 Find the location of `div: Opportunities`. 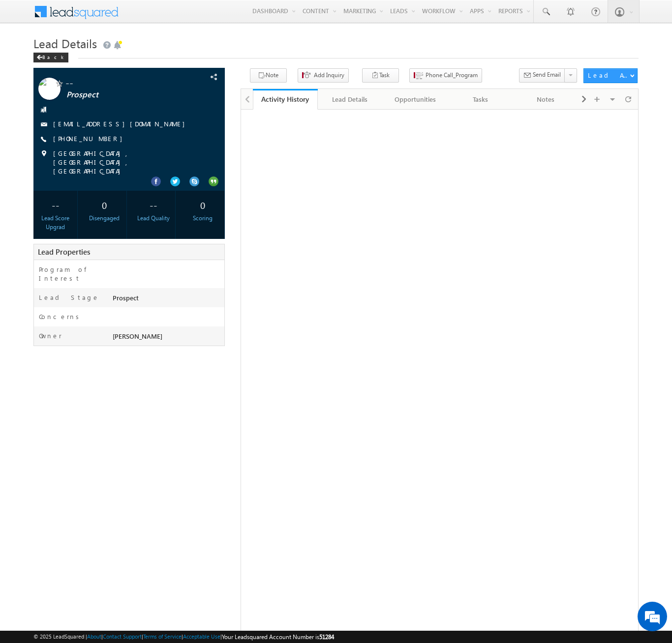

div: Opportunities is located at coordinates (415, 99).